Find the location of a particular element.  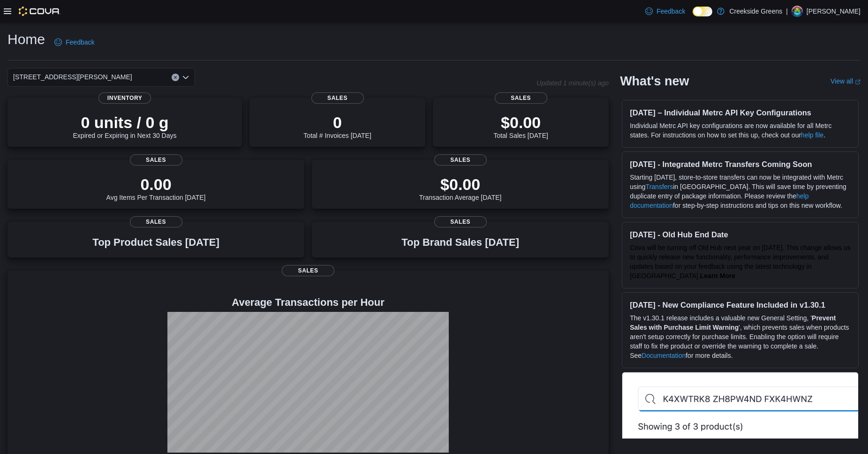

input: Dark Mode is located at coordinates (703, 11).